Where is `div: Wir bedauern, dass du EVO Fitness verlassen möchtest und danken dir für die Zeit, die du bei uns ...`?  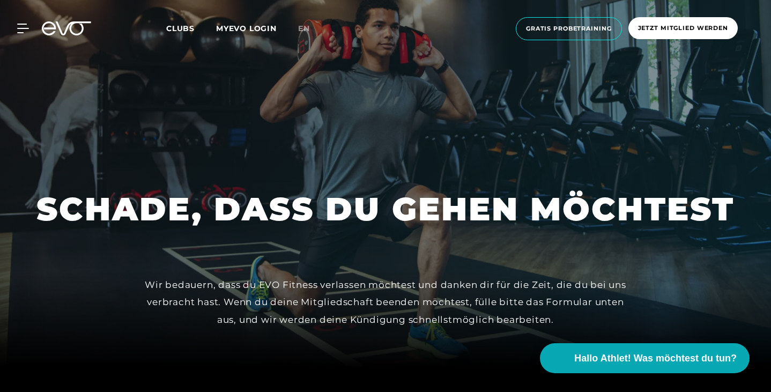 div: Wir bedauern, dass du EVO Fitness verlassen möchtest und danken dir für die Zeit, die du bei uns ... is located at coordinates (386, 302).